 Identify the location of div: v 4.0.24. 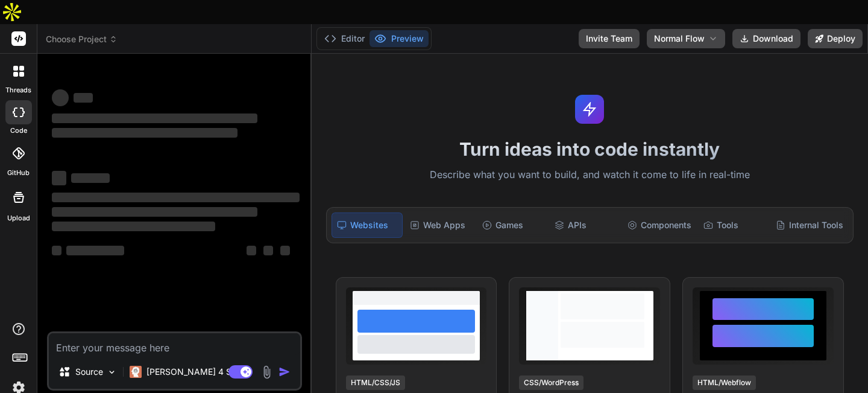
(46, 24).